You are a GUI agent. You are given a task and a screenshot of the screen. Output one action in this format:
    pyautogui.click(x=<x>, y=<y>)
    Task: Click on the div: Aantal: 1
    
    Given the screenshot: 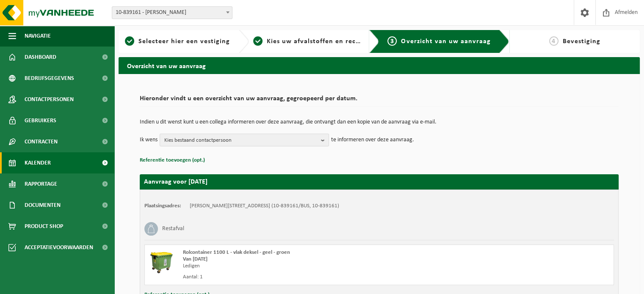 What is the action you would take?
    pyautogui.click(x=298, y=277)
    